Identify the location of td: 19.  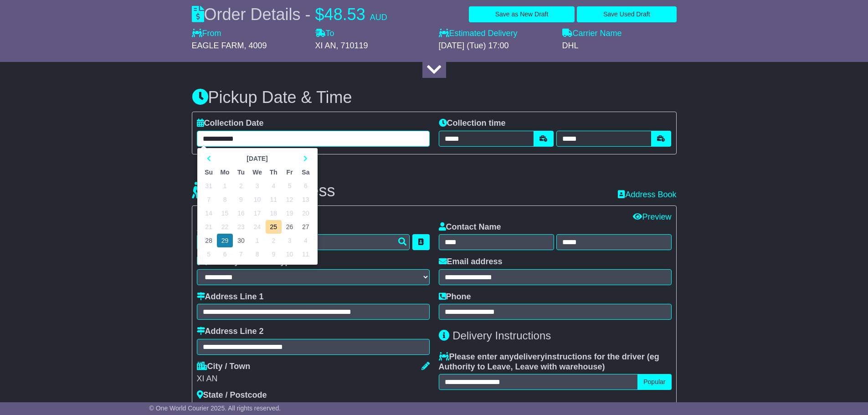
(290, 213).